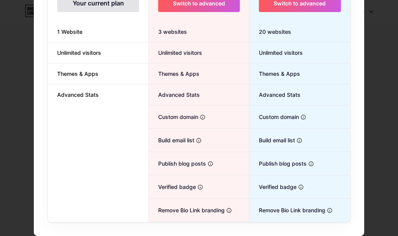  I want to click on span: 1 Website, so click(70, 32).